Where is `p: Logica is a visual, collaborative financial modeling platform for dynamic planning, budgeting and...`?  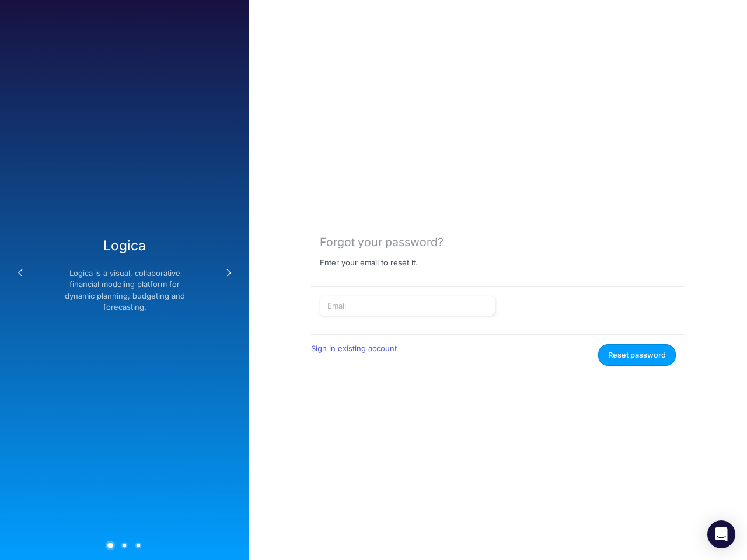
p: Logica is a visual, collaborative financial modeling platform for dynamic planning, budgeting and... is located at coordinates (124, 291).